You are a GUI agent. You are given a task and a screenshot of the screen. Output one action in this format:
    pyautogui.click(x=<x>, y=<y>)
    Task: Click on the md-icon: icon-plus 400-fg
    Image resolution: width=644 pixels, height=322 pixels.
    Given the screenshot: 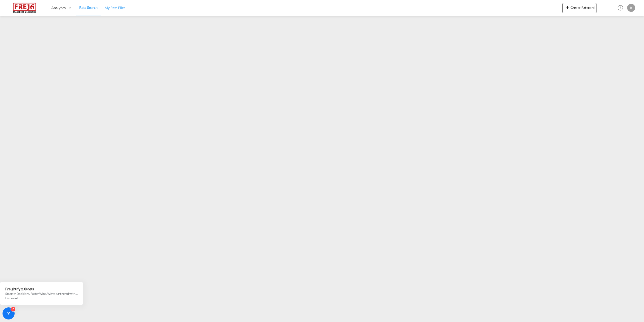 What is the action you would take?
    pyautogui.click(x=568, y=7)
    